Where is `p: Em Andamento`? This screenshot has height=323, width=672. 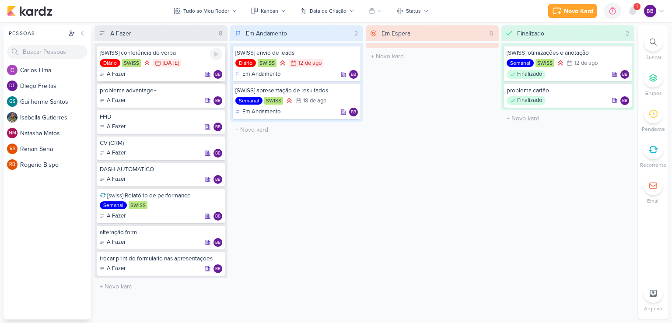 p: Em Andamento is located at coordinates (261, 74).